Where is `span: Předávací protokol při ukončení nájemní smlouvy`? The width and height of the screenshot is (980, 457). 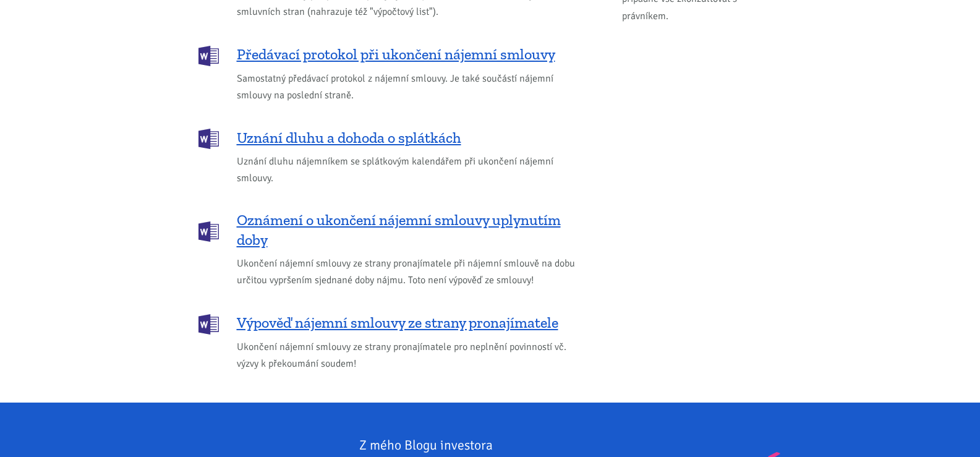
span: Předávací protokol při ukončení nájemní smlouvy is located at coordinates (396, 54).